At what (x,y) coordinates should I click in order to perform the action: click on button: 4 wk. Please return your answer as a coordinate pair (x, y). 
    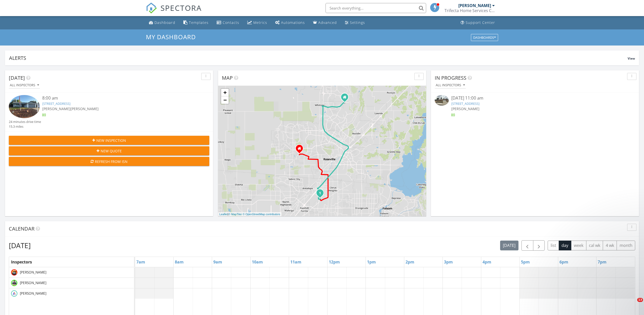
    Looking at the image, I should click on (610, 246).